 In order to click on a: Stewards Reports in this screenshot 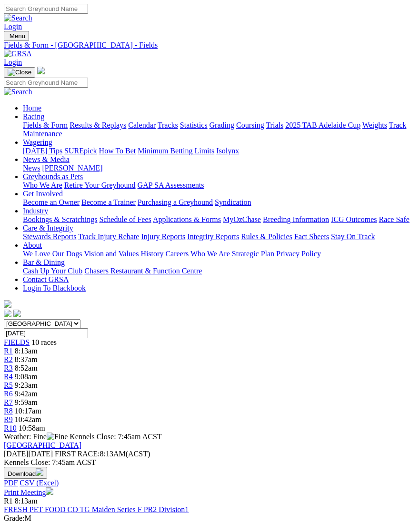, I will do `click(50, 236)`.